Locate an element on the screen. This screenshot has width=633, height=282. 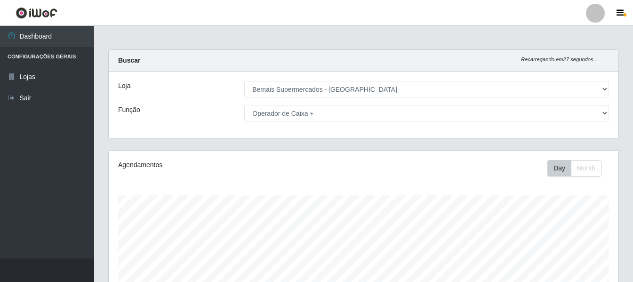
div: Agendamentos is located at coordinates (216, 165).